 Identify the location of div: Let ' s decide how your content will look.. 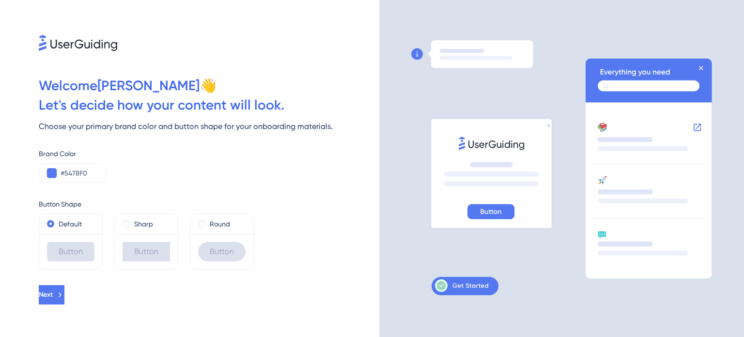
(209, 105).